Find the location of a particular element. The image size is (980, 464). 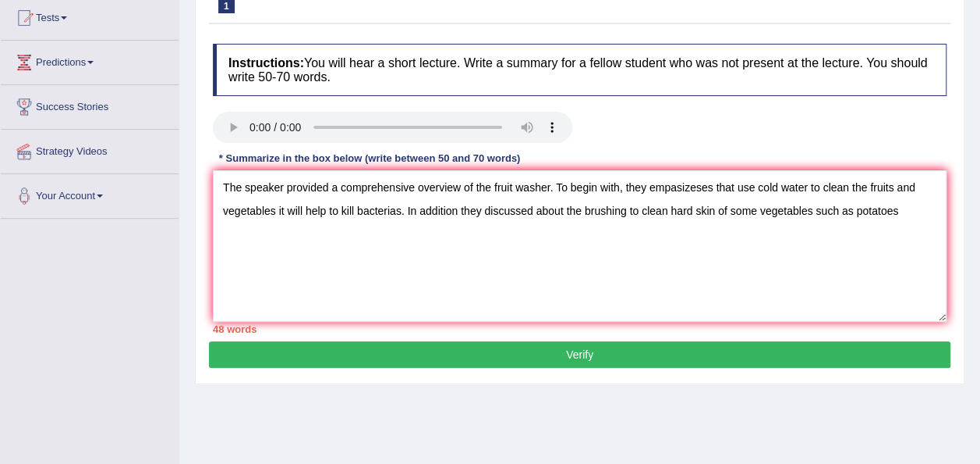

div: * Summarize in the box below (write between 50 and 70 words) is located at coordinates (370, 157).